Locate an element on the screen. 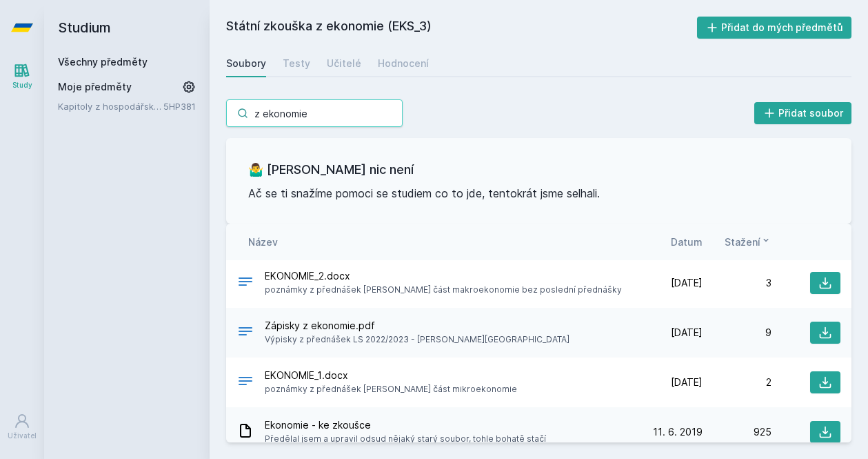 This screenshot has height=459, width=868. span: EKONOMIE_1.docx is located at coordinates (391, 375).